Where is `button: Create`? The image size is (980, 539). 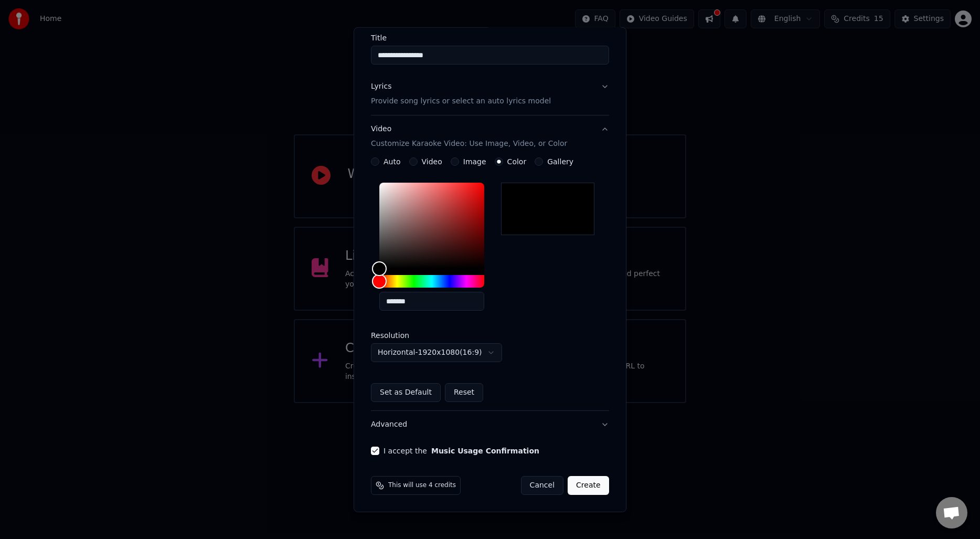
button: Create is located at coordinates (588, 485).